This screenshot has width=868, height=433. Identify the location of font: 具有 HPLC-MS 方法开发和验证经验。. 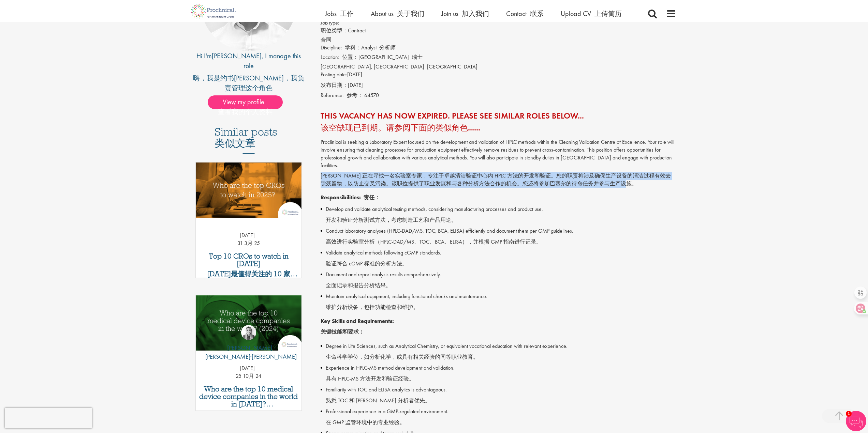
(370, 378).